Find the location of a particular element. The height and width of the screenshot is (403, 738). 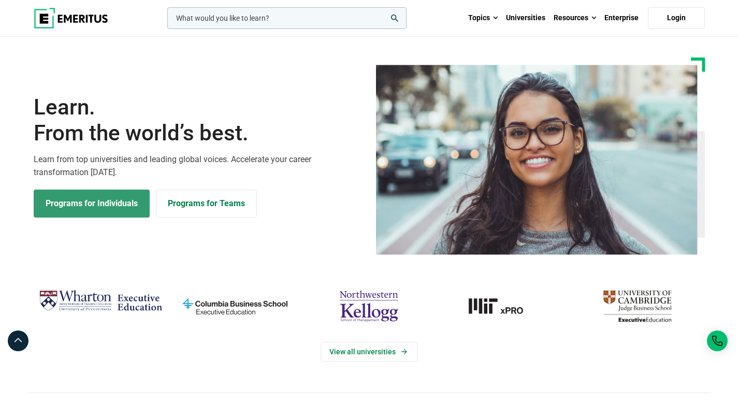

input: woocommerce-product-search-field-0 is located at coordinates (287, 18).